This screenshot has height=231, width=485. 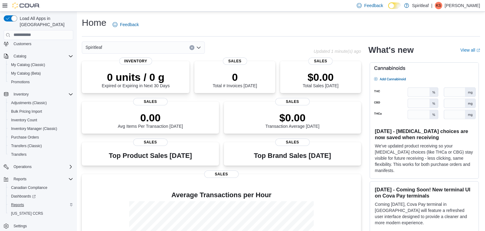 What do you see at coordinates (20, 56) in the screenshot?
I see `span: Catalog` at bounding box center [20, 56].